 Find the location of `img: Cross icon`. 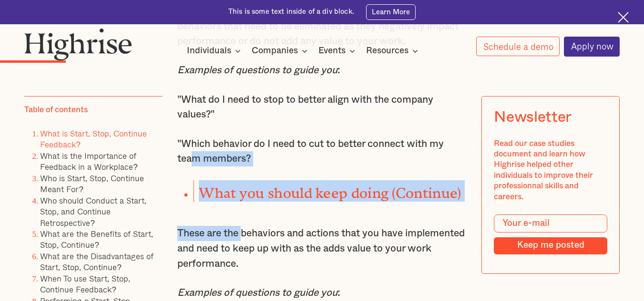

img: Cross icon is located at coordinates (623, 17).